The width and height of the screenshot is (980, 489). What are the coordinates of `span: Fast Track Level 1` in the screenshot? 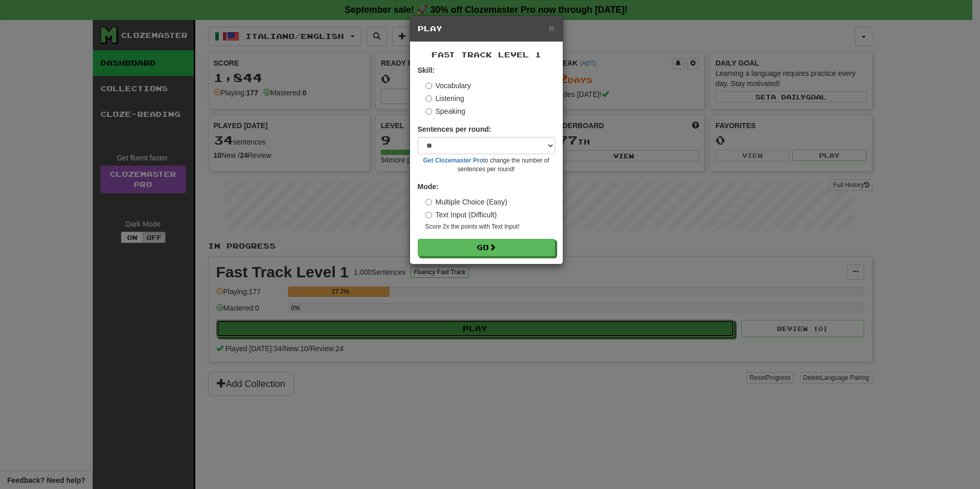 It's located at (486, 54).